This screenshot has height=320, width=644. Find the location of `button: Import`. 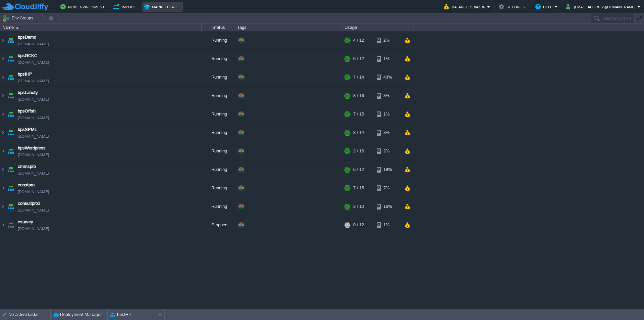

button: Import is located at coordinates (126, 7).